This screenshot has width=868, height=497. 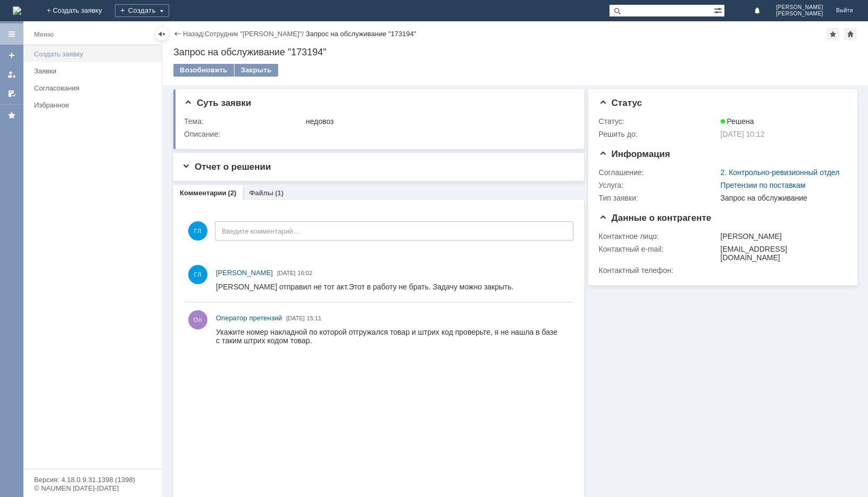 I want to click on div: недовоз, so click(x=437, y=122).